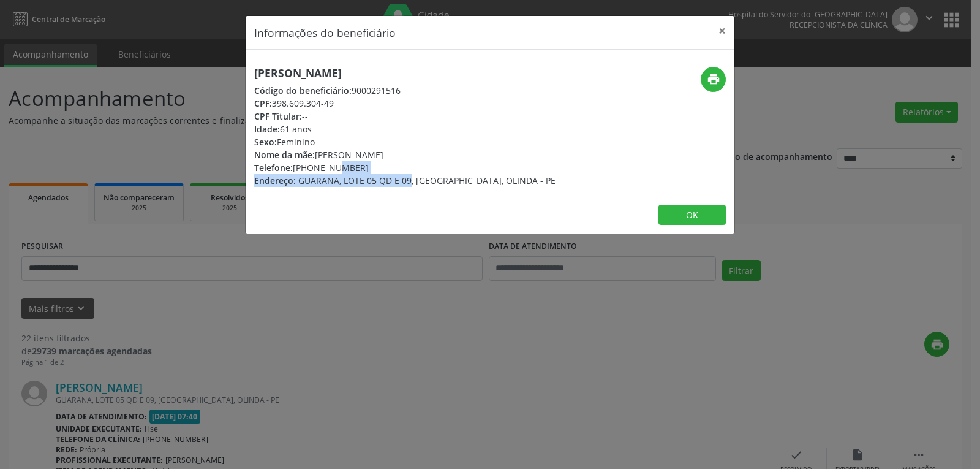  I want to click on div: 9000291516, so click(405, 90).